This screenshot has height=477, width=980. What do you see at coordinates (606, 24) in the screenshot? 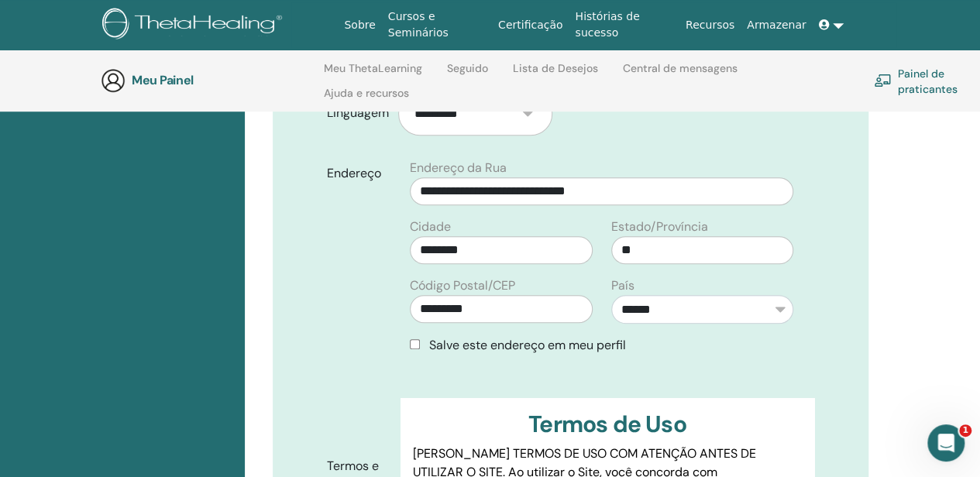
I see `font: Histórias de sucesso` at bounding box center [606, 24].